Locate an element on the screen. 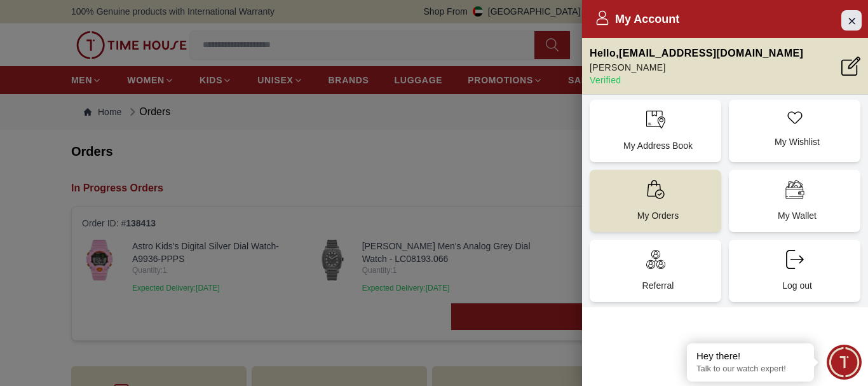 This screenshot has width=868, height=386. div: Hey there! is located at coordinates (751, 356).